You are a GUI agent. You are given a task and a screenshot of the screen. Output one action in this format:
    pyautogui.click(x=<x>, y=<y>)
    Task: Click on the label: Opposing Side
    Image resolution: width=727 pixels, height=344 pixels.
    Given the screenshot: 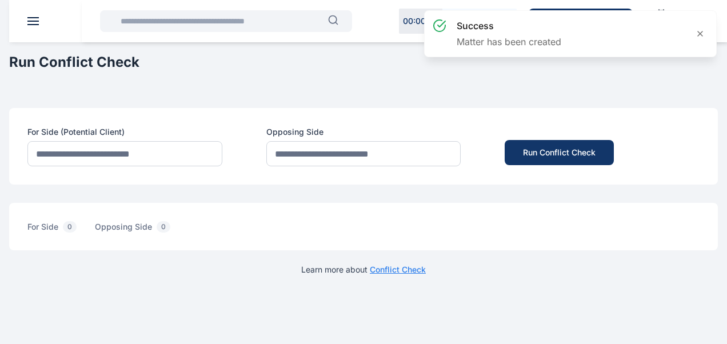 What is the action you would take?
    pyautogui.click(x=363, y=132)
    